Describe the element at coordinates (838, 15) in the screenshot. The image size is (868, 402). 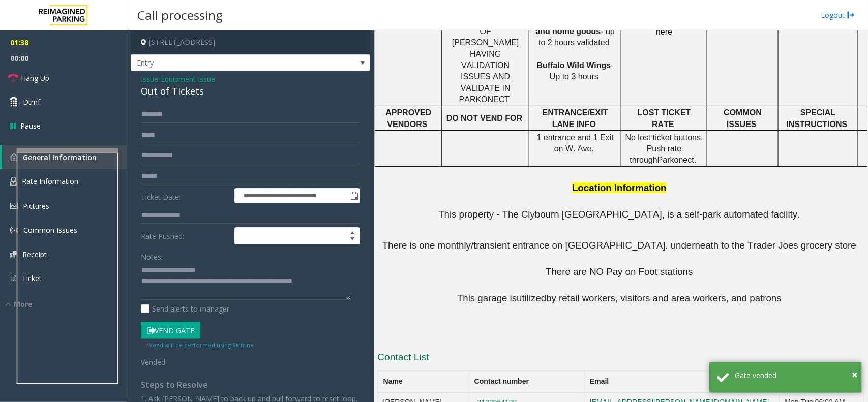
I see `a: Logout` at that location.